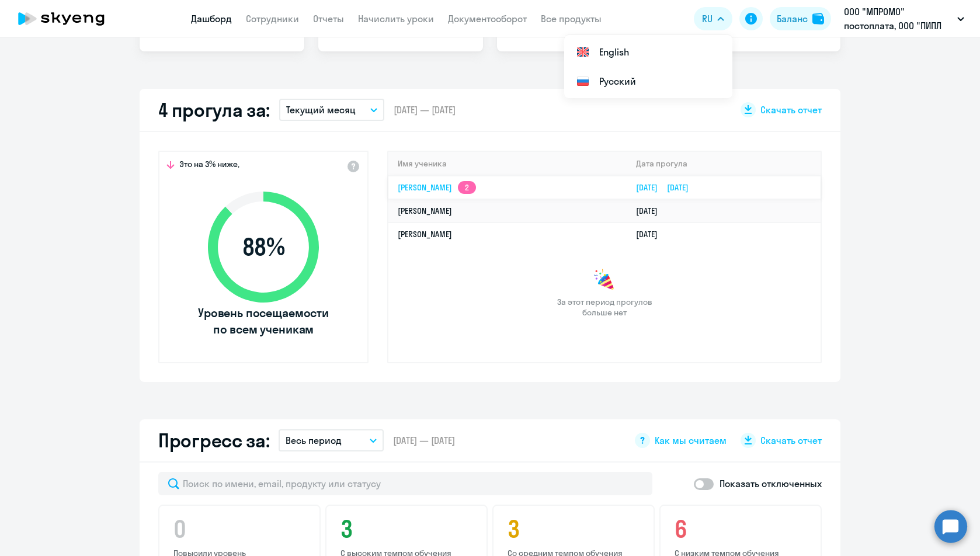 Image resolution: width=980 pixels, height=556 pixels. What do you see at coordinates (213, 441) in the screenshot?
I see `h2: Прогресс за:` at bounding box center [213, 441].